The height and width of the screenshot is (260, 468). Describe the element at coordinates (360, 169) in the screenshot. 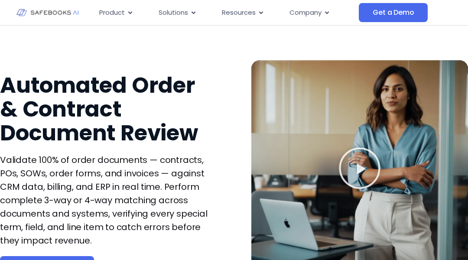

I see `div: Play Video` at that location.